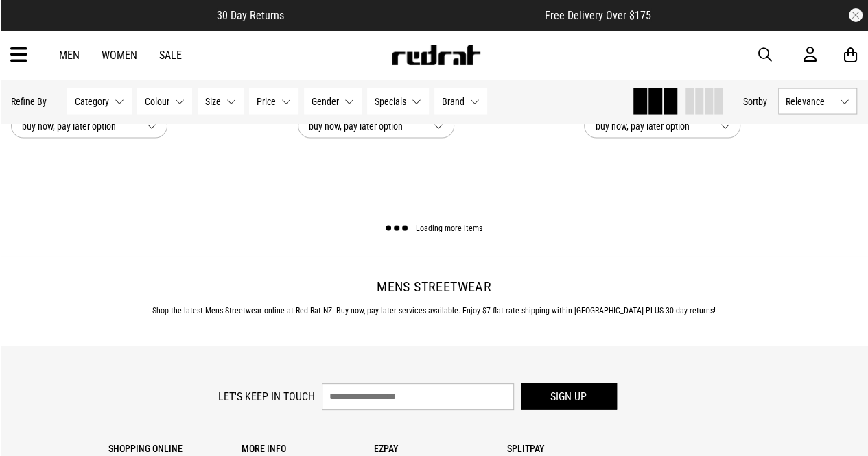  I want to click on button: Open LiveChat chat widget, so click(31, 26).